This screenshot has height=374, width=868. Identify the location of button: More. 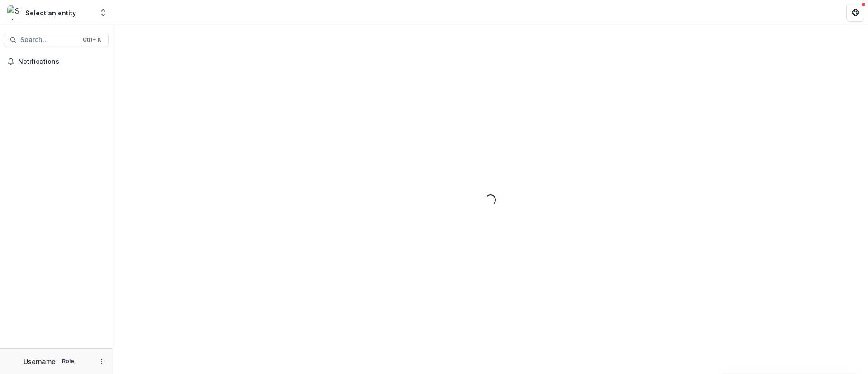
(102, 362).